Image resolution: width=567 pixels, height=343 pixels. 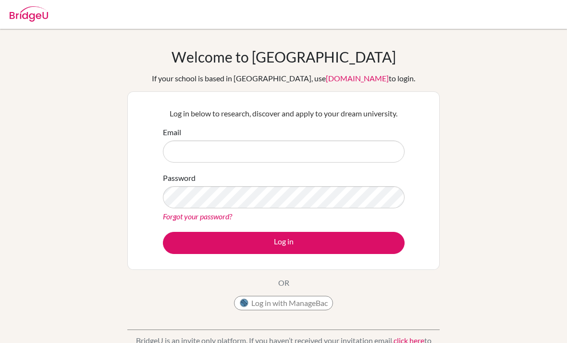 What do you see at coordinates (283, 243) in the screenshot?
I see `button: Log in` at bounding box center [283, 243].